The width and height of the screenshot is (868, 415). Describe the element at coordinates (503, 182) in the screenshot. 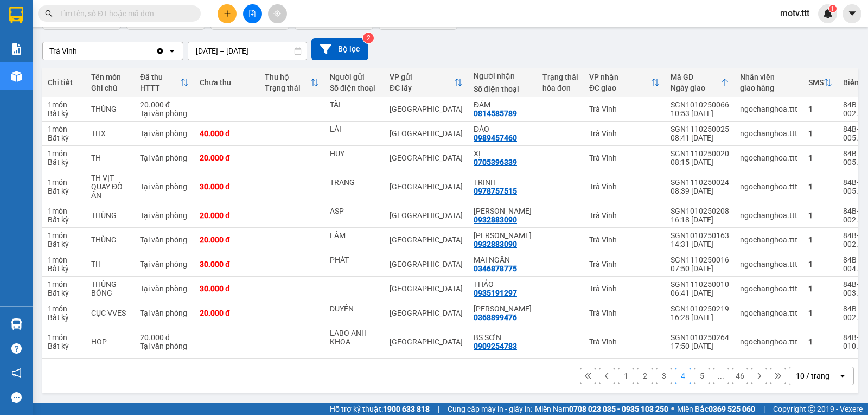

I see `div: TRINH` at that location.